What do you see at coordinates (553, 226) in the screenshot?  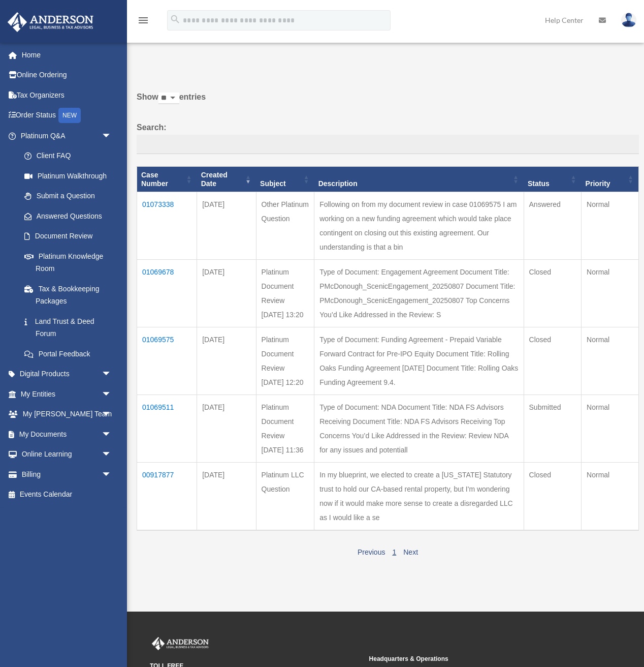 I see `td: Answered` at bounding box center [553, 226].